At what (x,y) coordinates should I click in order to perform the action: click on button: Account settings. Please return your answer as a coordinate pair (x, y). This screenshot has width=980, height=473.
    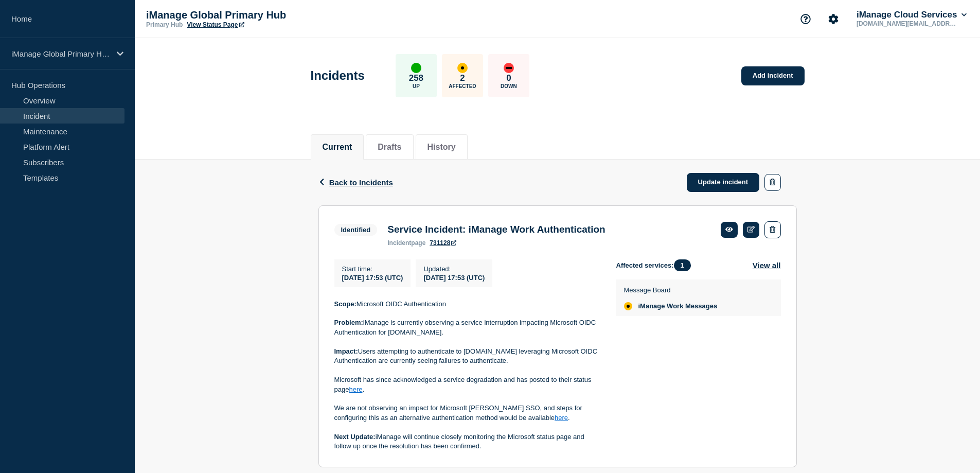
    Looking at the image, I should click on (833, 19).